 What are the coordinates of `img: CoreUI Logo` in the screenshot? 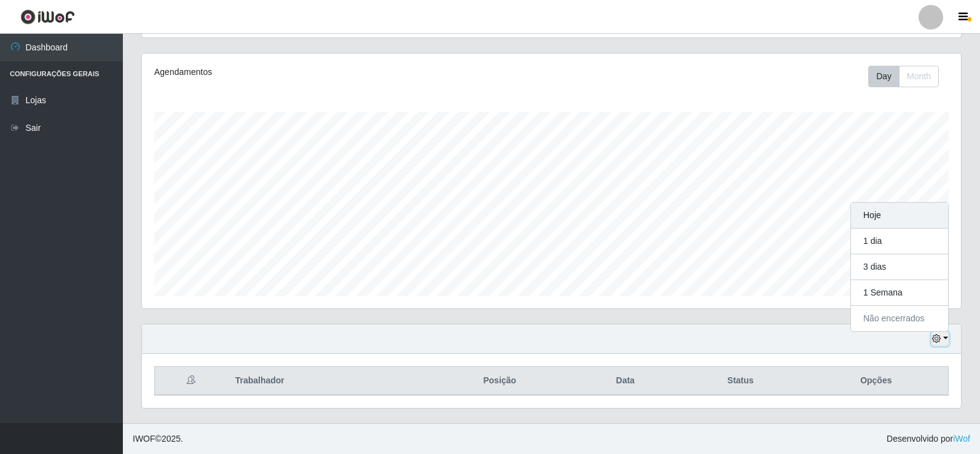 It's located at (47, 17).